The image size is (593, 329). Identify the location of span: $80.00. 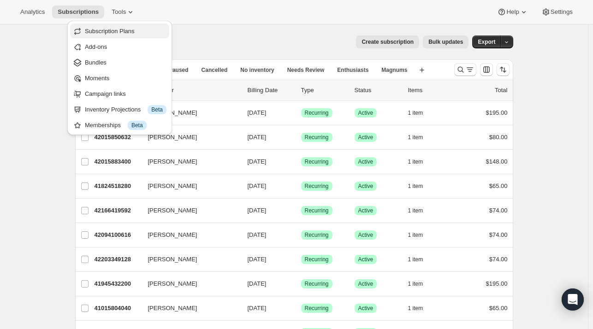
(498, 137).